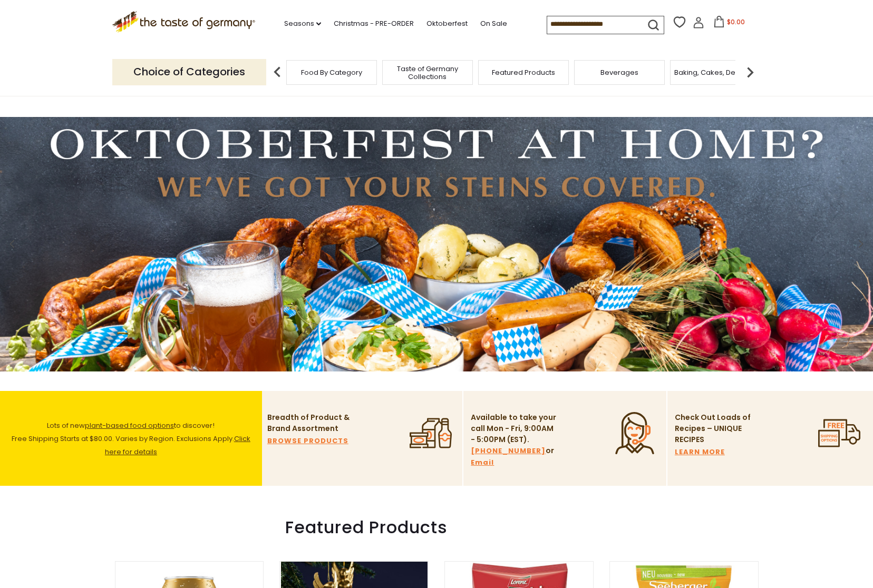  I want to click on p: Choice of Categories, so click(189, 72).